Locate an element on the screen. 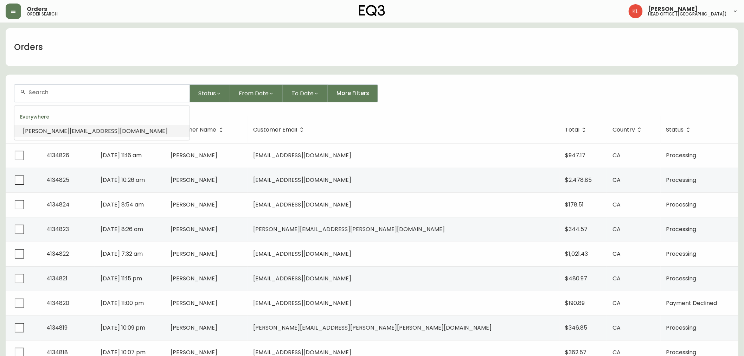 This screenshot has height=356, width=744. span: $190.89 is located at coordinates (575, 303).